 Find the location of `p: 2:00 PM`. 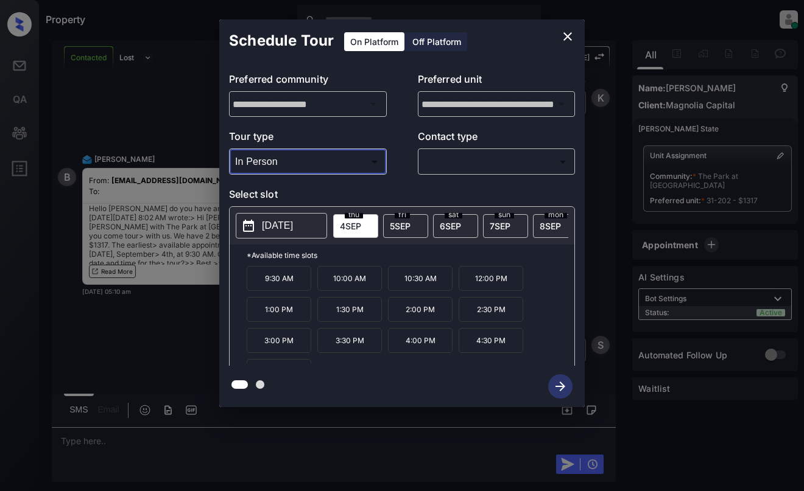

p: 2:00 PM is located at coordinates (420, 309).